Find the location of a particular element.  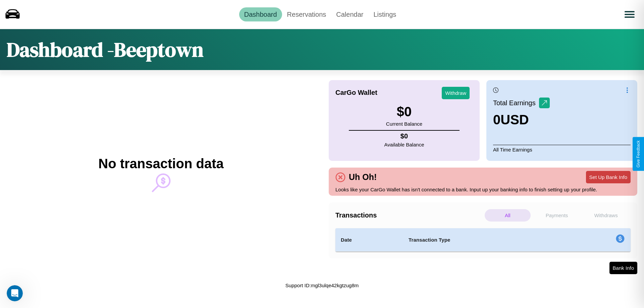

p: Support ID: mgl3ulqe42kgtzug8m is located at coordinates (322, 285).